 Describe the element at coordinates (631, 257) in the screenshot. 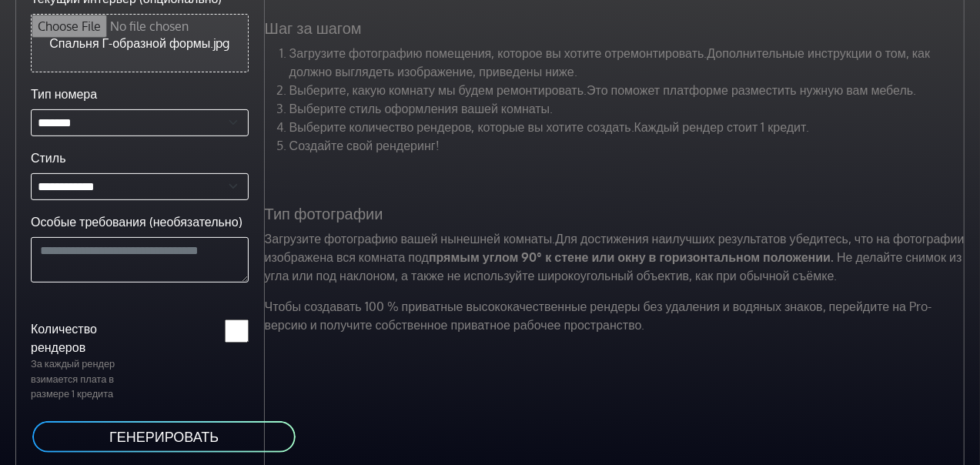

I see `ya-tr-span: прямым углом 90° к стене или окну в горизонтальном положении.` at that location.